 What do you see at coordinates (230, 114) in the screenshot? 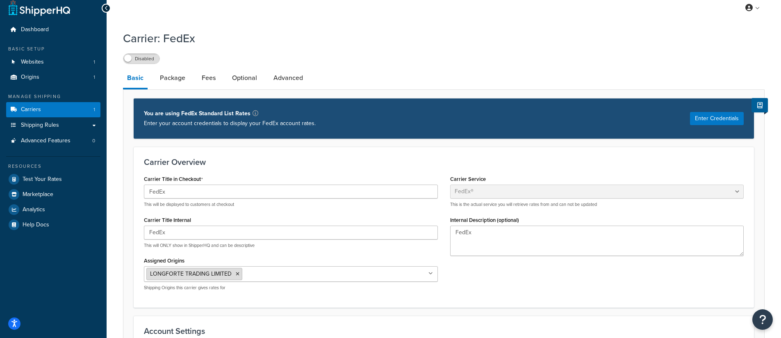
I see `p: You are using FedEx Standard List Rates` at bounding box center [230, 114].